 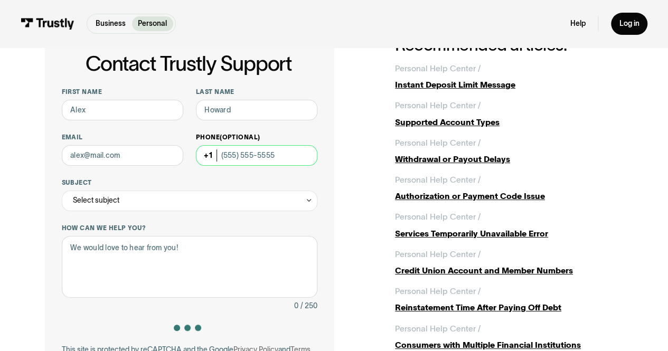 What do you see at coordinates (629, 24) in the screenshot?
I see `div: Log in` at bounding box center [629, 24].